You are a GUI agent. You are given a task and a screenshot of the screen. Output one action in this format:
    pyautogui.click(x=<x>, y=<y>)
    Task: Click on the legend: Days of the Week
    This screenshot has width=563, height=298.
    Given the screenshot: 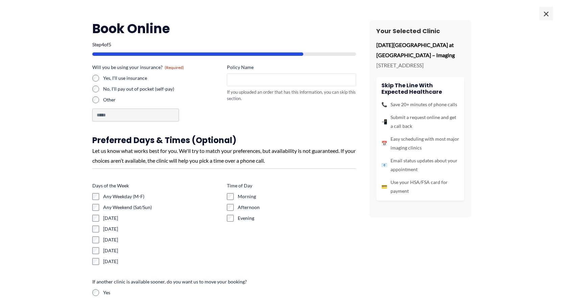 What is the action you would take?
    pyautogui.click(x=111, y=186)
    